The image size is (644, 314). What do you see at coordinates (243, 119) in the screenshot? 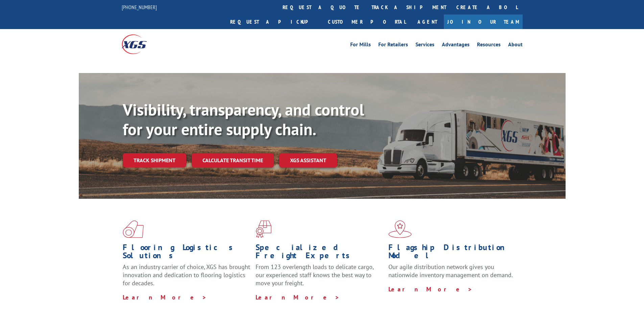
I see `b: Visibility, transparency, and control for your entire supply chain.` at bounding box center [243, 119].